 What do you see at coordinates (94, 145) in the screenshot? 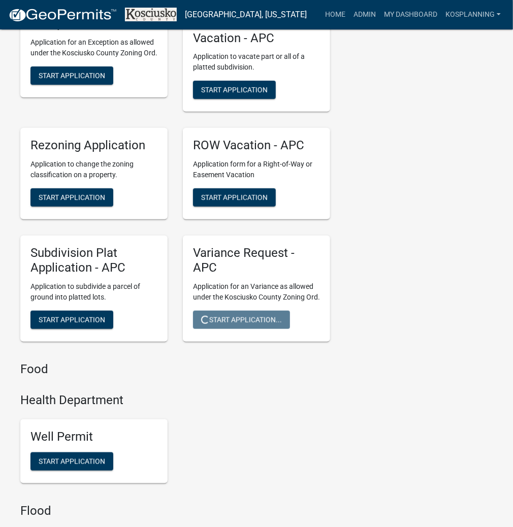
I see `h5: Rezoning Application` at bounding box center [94, 145].